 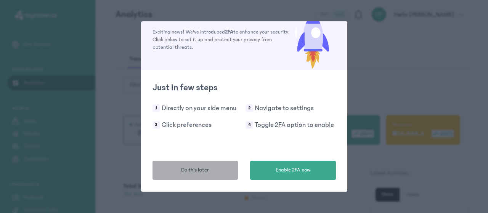 I want to click on span: 2, so click(x=249, y=108).